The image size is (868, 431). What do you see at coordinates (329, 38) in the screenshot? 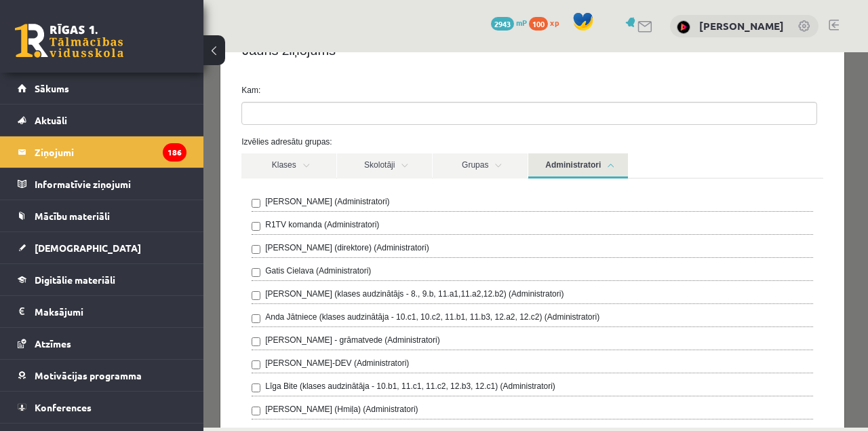
I see `label: Kam:` at bounding box center [329, 38].